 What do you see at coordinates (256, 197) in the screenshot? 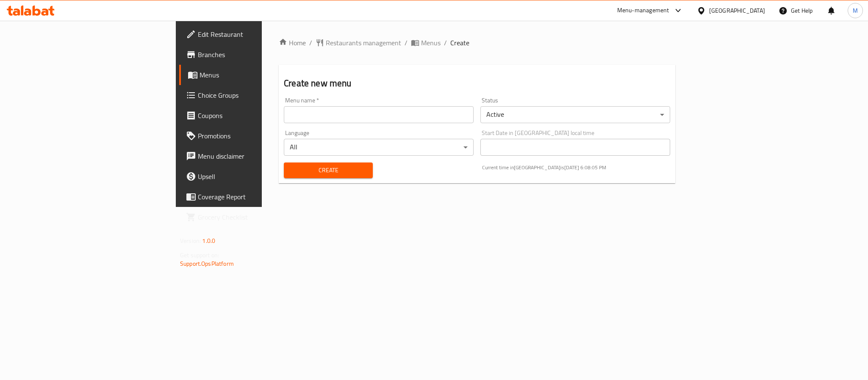
I see `span: Coverage Report` at bounding box center [256, 197].